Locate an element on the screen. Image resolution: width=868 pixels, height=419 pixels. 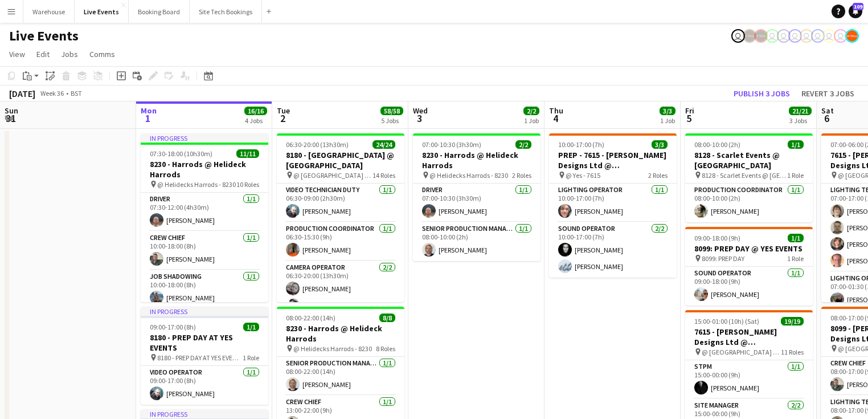
span: 24/24 is located at coordinates (384, 144).